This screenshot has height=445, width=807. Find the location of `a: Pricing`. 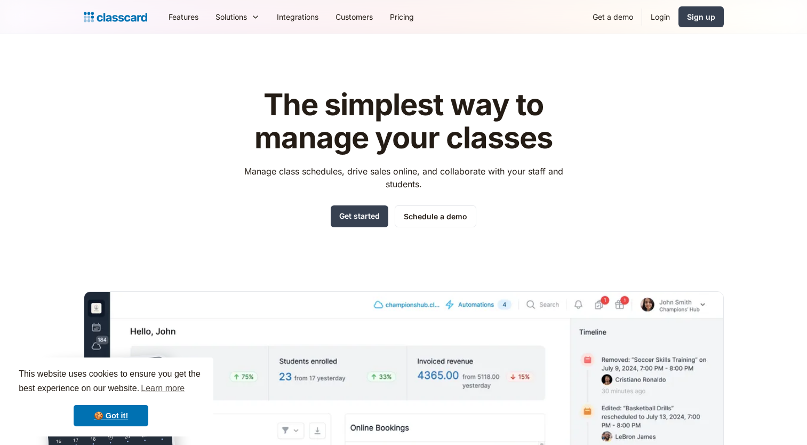

a: Pricing is located at coordinates (402, 17).